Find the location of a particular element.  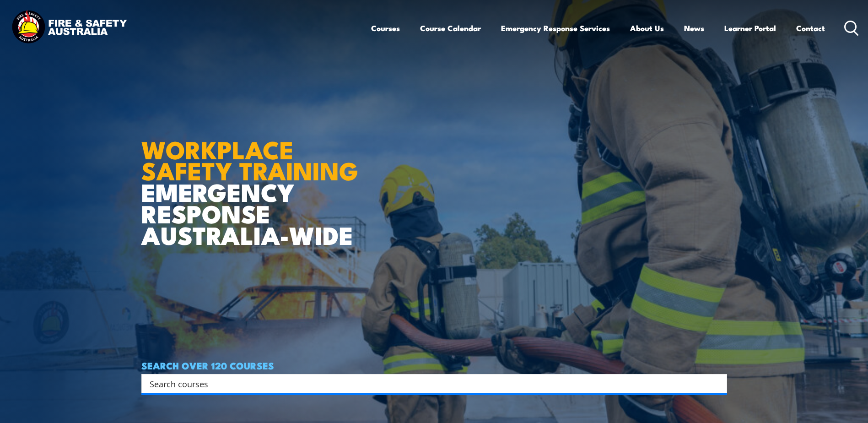

a: Contact is located at coordinates (810, 28).